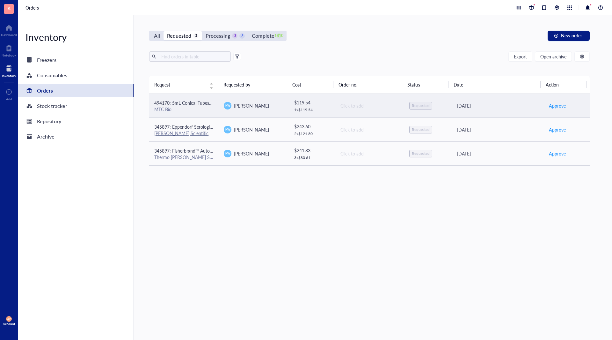 Image resolution: width=612 pixels, height=340 pixels. What do you see at coordinates (312, 126) in the screenshot?
I see `div: $ 243.60` at bounding box center [312, 126].